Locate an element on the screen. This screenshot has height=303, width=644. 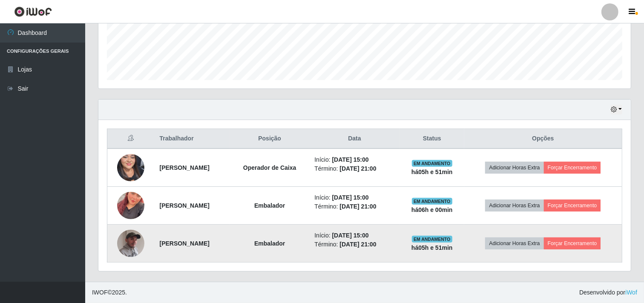
th: Posição is located at coordinates (269, 139).